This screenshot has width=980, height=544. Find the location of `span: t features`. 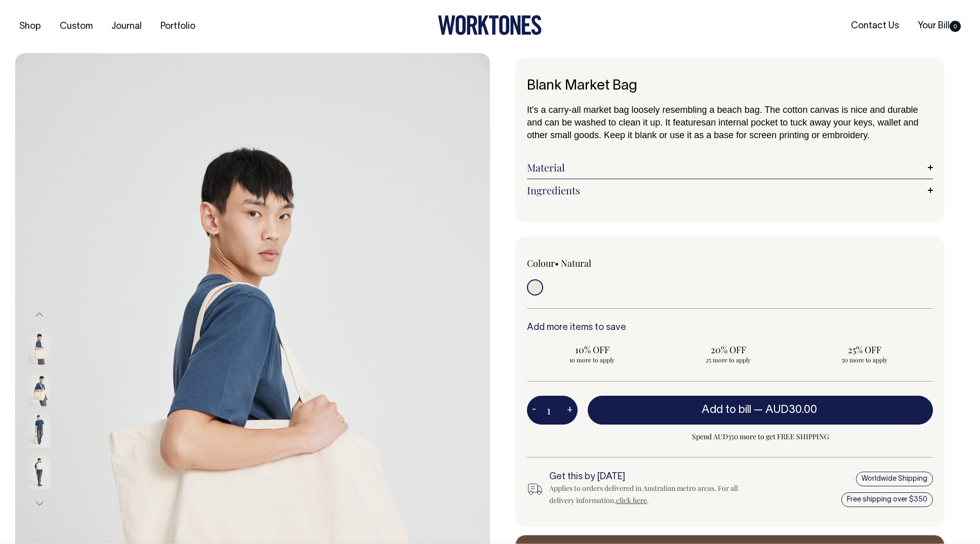

span: t features is located at coordinates (686, 122).